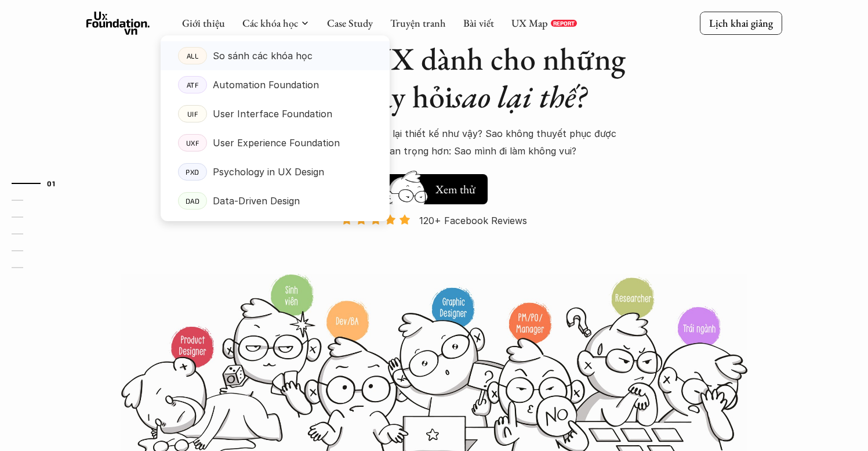  Describe the element at coordinates (276, 143) in the screenshot. I see `p: User Experience Foundation` at that location.